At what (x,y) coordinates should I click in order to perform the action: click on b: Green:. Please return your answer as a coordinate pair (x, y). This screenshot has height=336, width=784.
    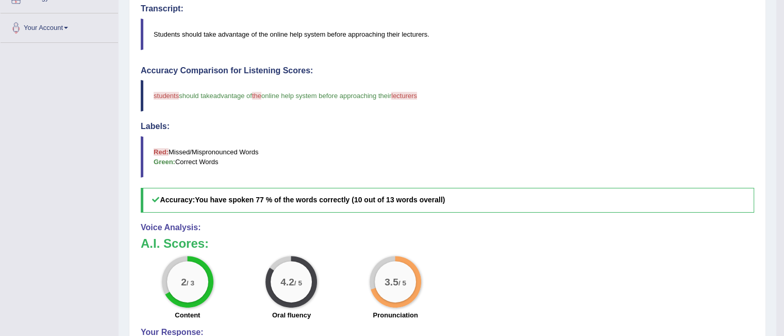
    Looking at the image, I should click on (164, 161).